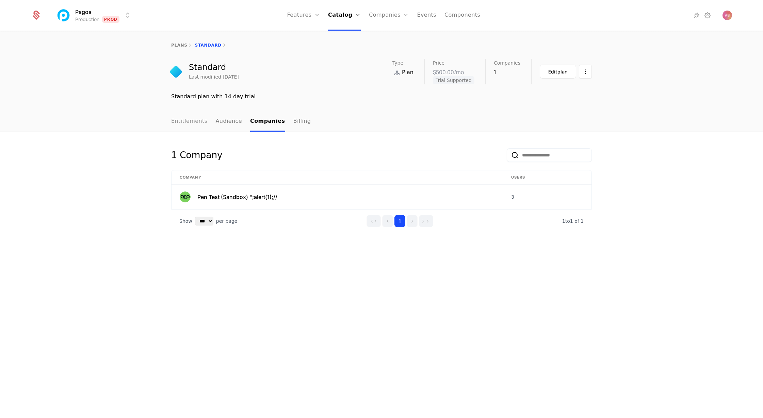 This screenshot has height=418, width=763. What do you see at coordinates (573, 221) in the screenshot?
I see `span: 1` at bounding box center [573, 221].